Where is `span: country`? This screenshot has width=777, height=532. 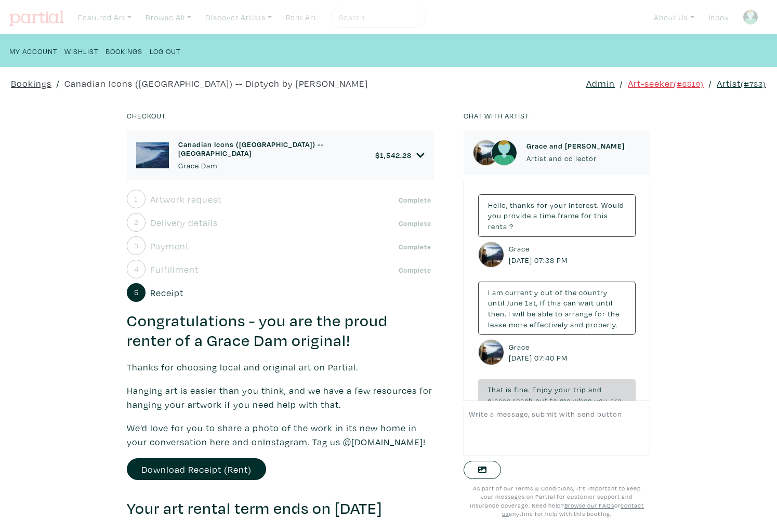
span: country is located at coordinates (593, 292).